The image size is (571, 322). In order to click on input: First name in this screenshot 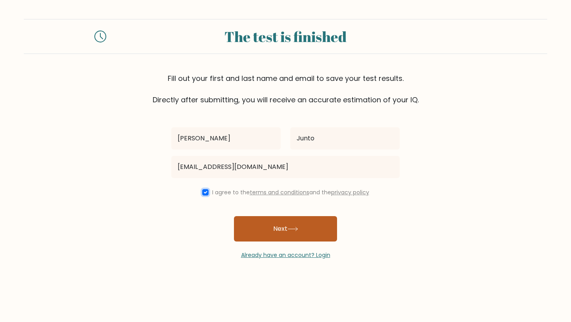, I will do `click(226, 138)`.